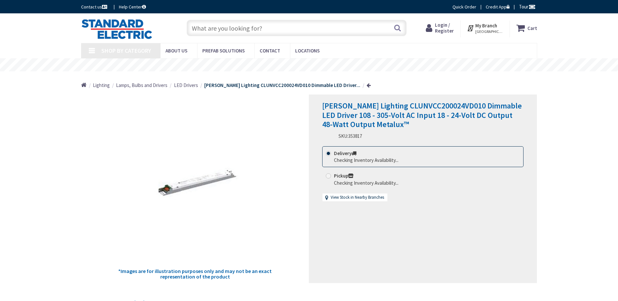 The height and width of the screenshot is (301, 618). What do you see at coordinates (526, 28) in the screenshot?
I see `a: Cart` at bounding box center [526, 28].